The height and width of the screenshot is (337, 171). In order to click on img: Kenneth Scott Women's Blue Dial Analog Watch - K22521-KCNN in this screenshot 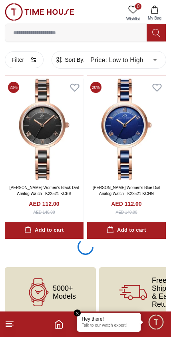, I will do `click(126, 129)`.